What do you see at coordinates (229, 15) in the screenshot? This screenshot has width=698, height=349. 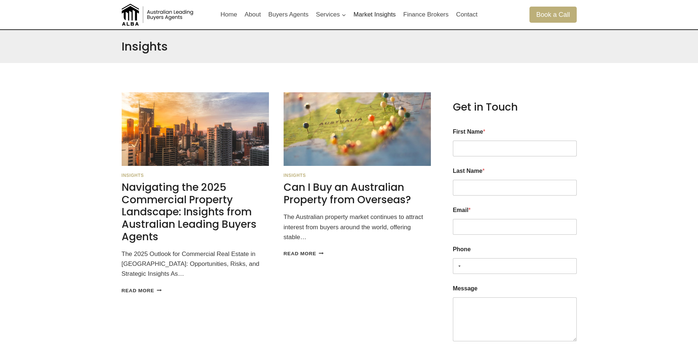 I see `a: Home` at bounding box center [229, 15].